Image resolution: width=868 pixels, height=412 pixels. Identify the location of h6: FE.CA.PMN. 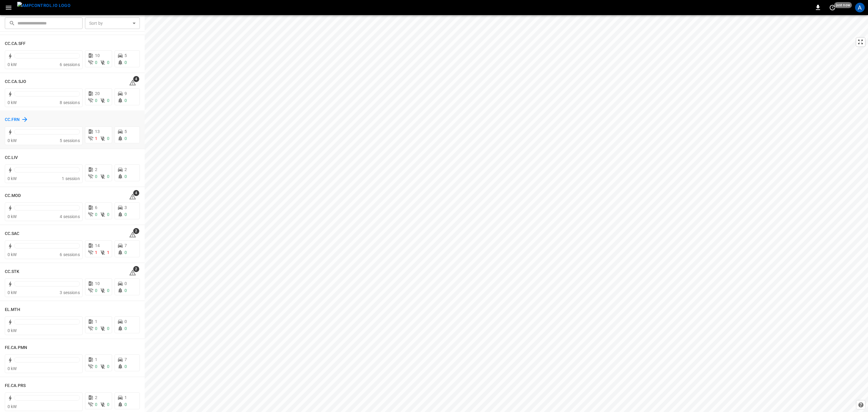
(16, 348).